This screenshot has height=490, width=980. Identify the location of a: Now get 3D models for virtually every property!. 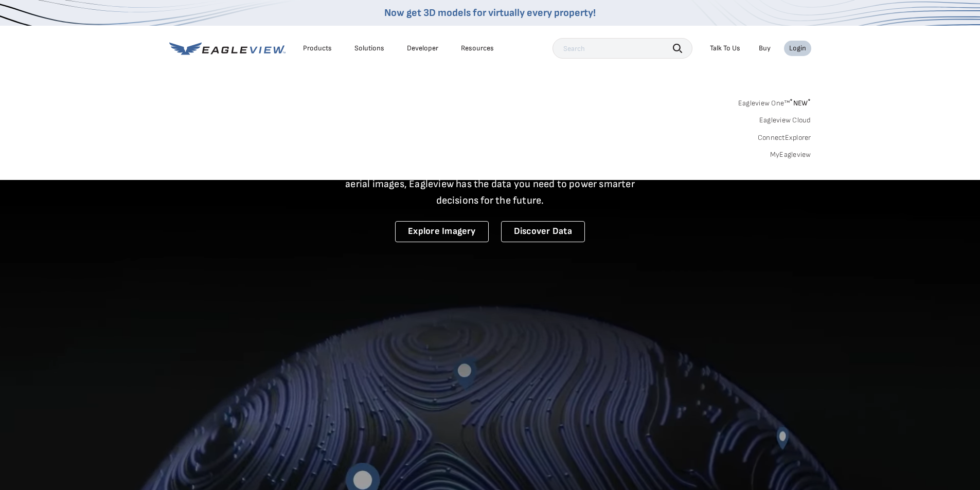
(489, 13).